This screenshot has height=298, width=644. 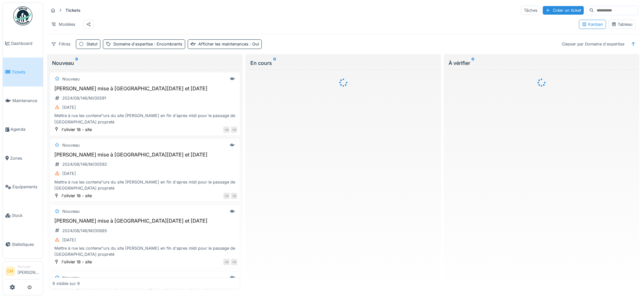 I want to click on img: Badge_color-CXgf-gQk.svg, so click(x=23, y=16).